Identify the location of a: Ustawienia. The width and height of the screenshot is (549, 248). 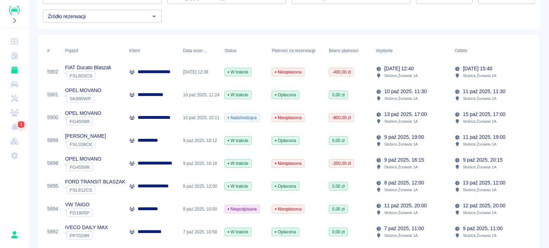
(14, 156).